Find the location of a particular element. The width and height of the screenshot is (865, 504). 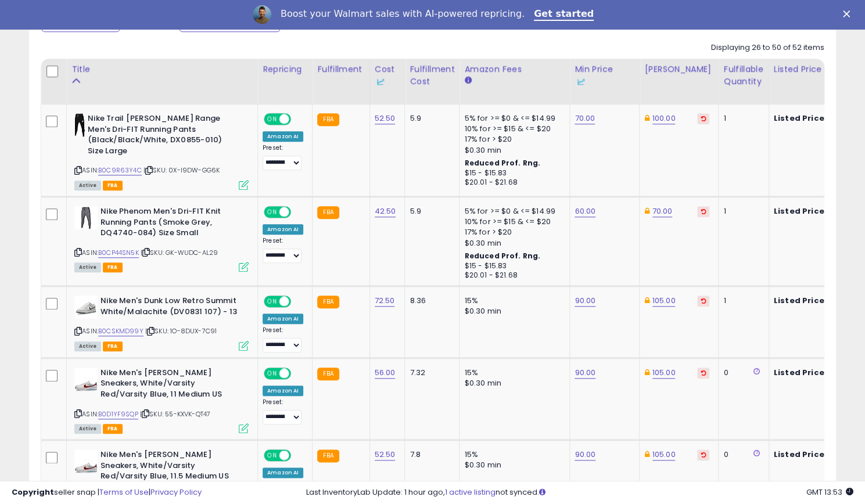

img: Profile image for Adrian is located at coordinates (262, 15).